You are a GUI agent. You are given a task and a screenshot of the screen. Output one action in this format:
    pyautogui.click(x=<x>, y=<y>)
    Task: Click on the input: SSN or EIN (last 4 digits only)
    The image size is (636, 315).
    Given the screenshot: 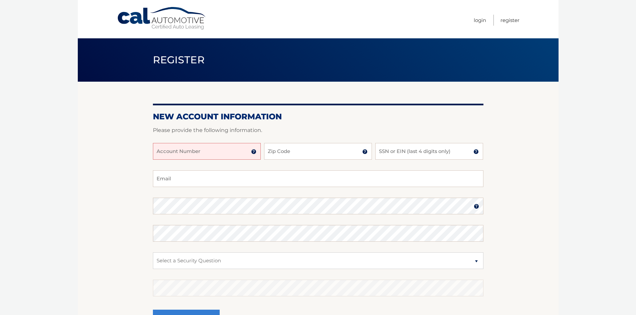 What is the action you would take?
    pyautogui.click(x=429, y=151)
    